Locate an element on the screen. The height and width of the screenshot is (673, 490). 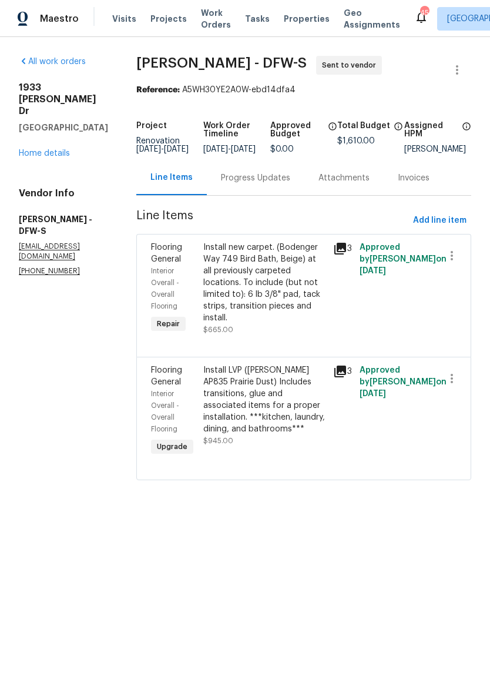
span: Line Items is located at coordinates (272, 220).